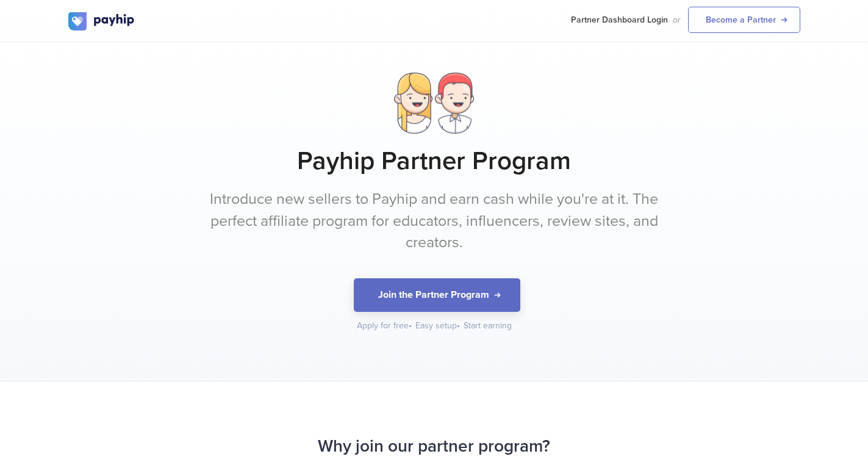 Image resolution: width=868 pixels, height=462 pixels. What do you see at coordinates (488, 326) in the screenshot?
I see `div: Start earning` at bounding box center [488, 326].